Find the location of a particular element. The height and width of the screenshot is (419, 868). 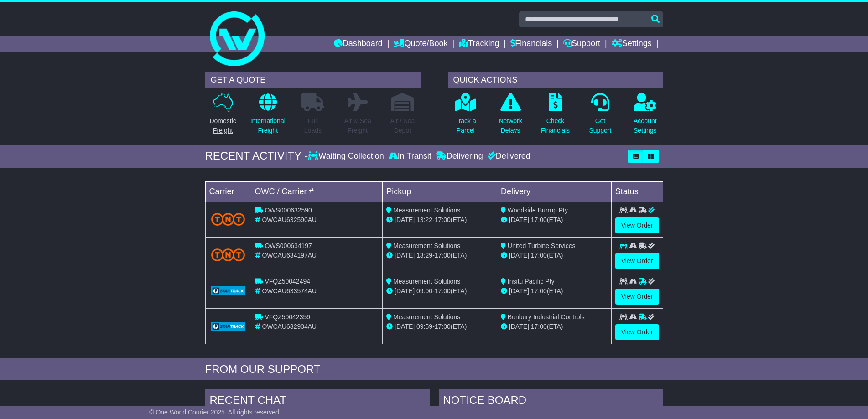

span: Insitu Pacific Pty is located at coordinates (531, 282).